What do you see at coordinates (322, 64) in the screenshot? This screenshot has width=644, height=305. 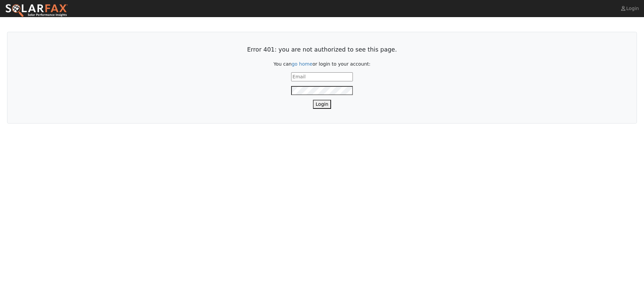 I see `p: You can or login to your account:` at bounding box center [322, 64].